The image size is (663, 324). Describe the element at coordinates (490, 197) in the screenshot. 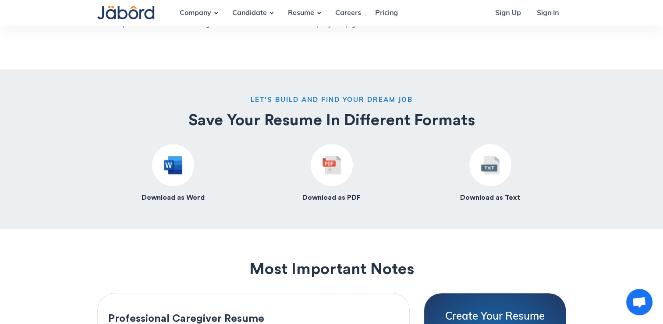

I see `h4: Download as Text` at that location.